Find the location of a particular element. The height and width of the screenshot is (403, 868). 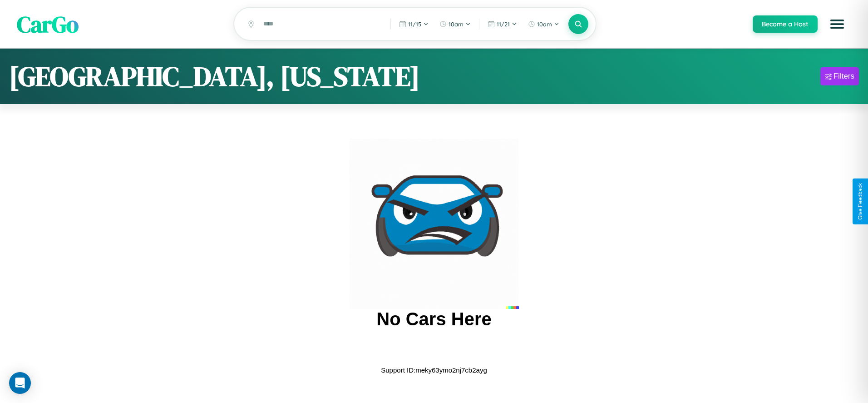

span: CarGo is located at coordinates (48, 24).